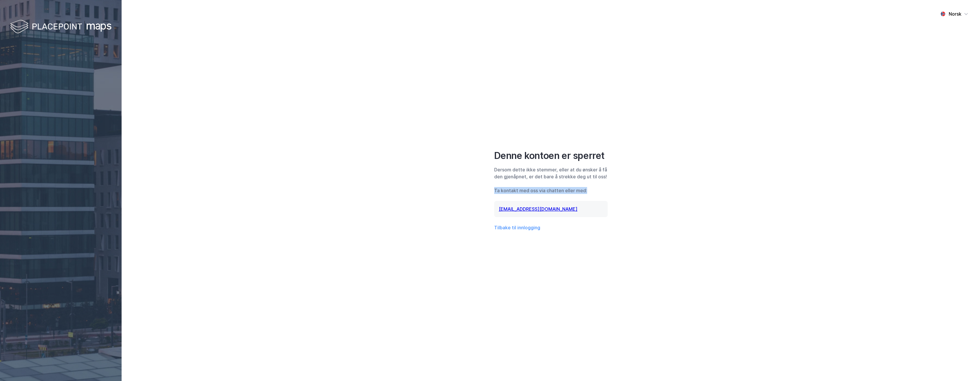  What do you see at coordinates (550, 156) in the screenshot?
I see `div: Denne kontoen er sperret` at bounding box center [550, 156].